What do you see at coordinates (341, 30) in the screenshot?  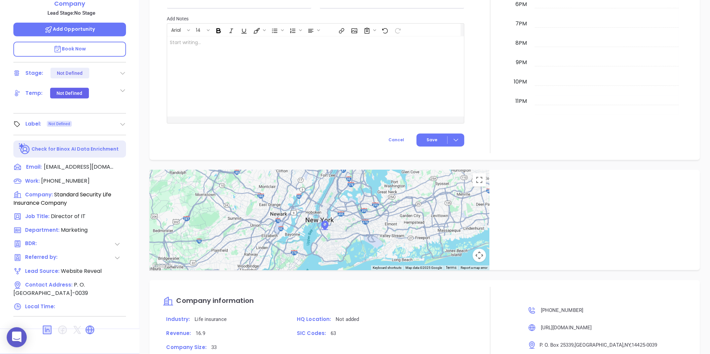 I see `span: Insert link` at bounding box center [341, 30].